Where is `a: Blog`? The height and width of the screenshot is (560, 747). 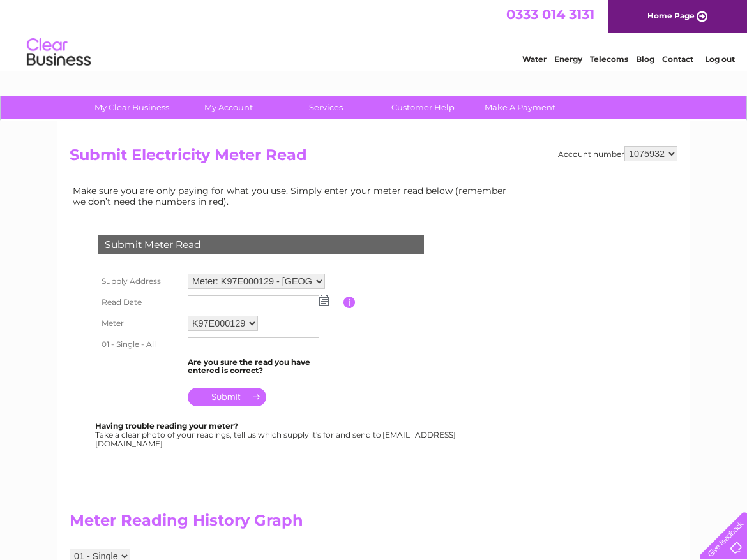
a: Blog is located at coordinates (645, 58).